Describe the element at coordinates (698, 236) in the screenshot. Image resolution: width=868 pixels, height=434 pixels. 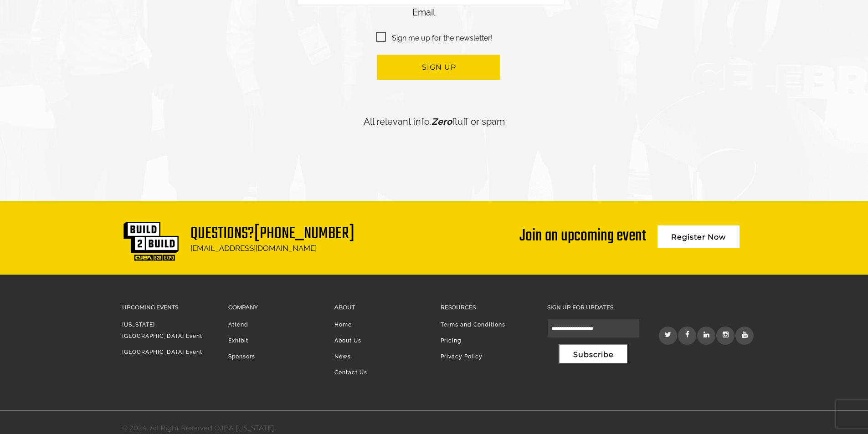
I see `a: Register Now` at that location.